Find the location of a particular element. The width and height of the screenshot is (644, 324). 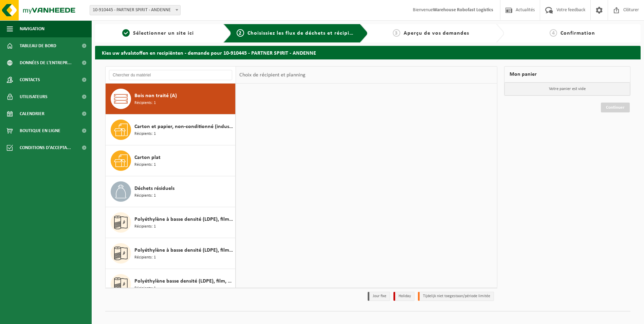

button: Polyéthylène à basse densité (LDPE), film en balles, coloré (industriel) Récipients: 1 is located at coordinates (170, 222).